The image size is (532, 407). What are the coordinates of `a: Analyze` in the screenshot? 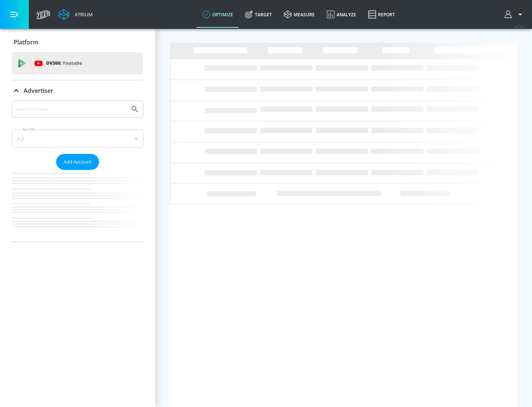 It's located at (342, 15).